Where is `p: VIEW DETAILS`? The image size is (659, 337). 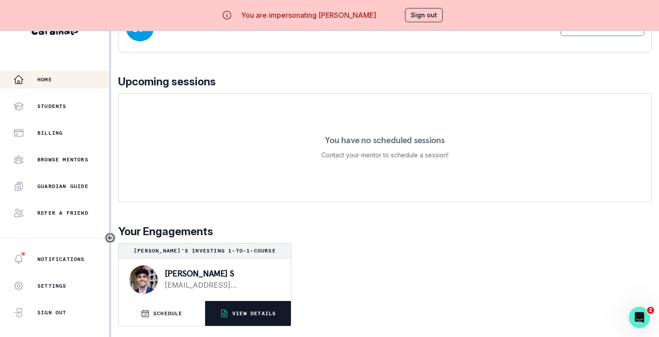
p: VIEW DETAILS is located at coordinates (254, 313).